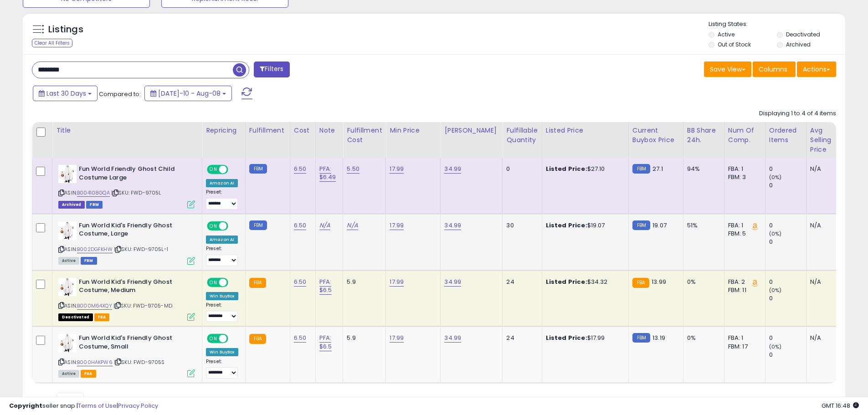 The height and width of the screenshot is (415, 868). What do you see at coordinates (743, 177) in the screenshot?
I see `div: FBM: 3` at bounding box center [743, 177].